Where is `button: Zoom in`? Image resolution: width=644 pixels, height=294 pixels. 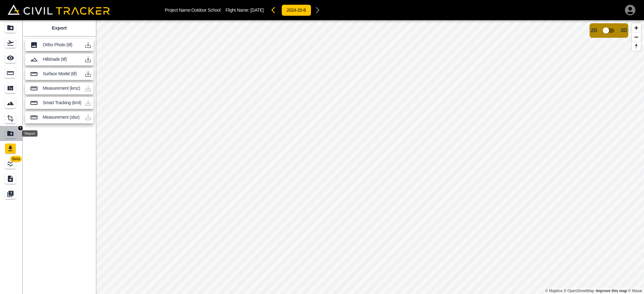 button: Zoom in is located at coordinates (636, 28).